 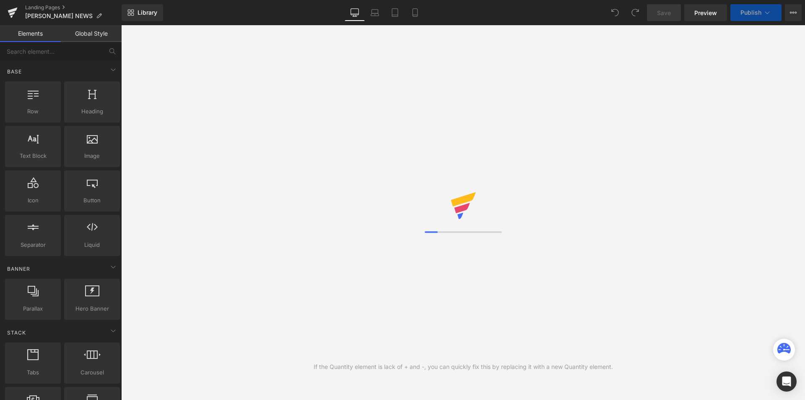 I want to click on span: Text Block, so click(x=33, y=156).